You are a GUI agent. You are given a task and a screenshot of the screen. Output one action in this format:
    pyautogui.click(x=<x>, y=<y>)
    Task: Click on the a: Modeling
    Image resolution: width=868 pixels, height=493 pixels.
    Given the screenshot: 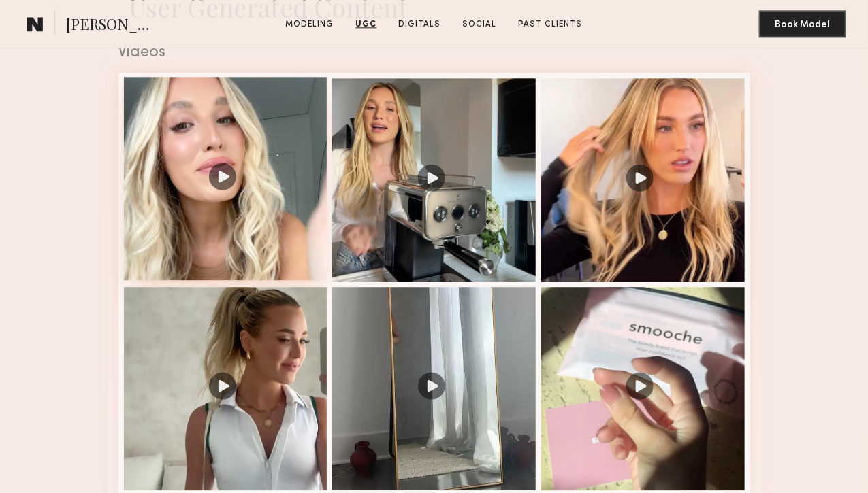 What is the action you would take?
    pyautogui.click(x=310, y=24)
    